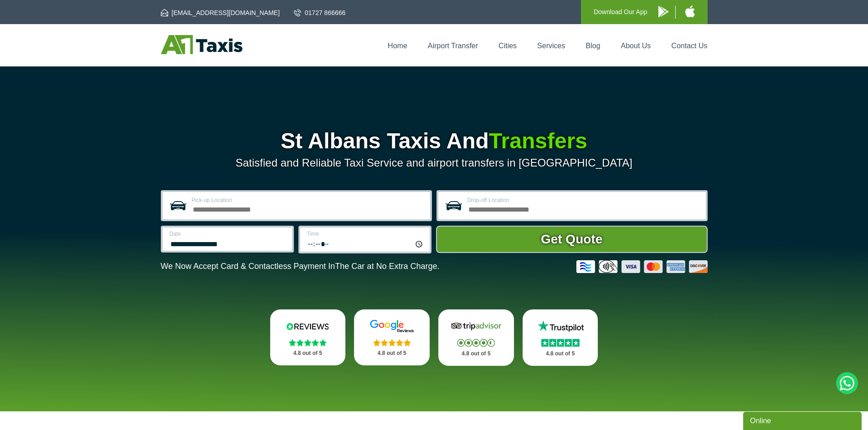 This screenshot has height=430, width=868. What do you see at coordinates (365, 234) in the screenshot?
I see `label: Time` at bounding box center [365, 234].